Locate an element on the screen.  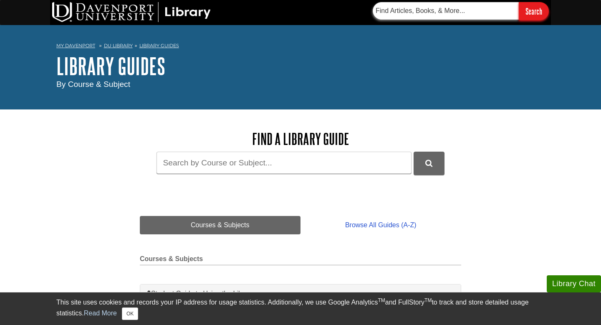
a: Student Guide to Using the Library is located at coordinates (301, 294).